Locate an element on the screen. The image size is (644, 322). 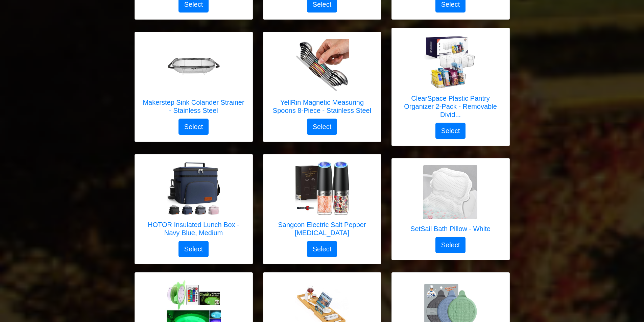
h5: SetSail Bath Pillow - White is located at coordinates (450, 229).